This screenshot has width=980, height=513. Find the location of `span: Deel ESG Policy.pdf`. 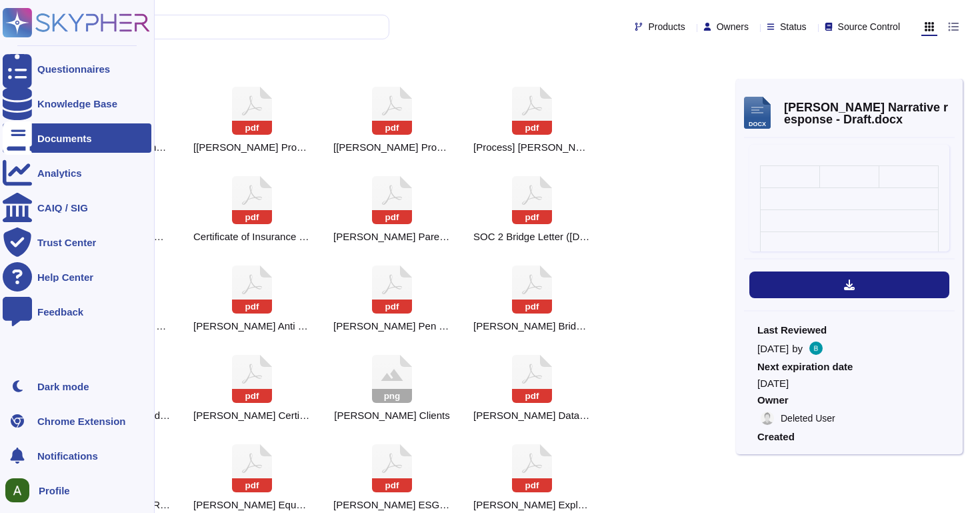

span: Deel ESG Policy.pdf is located at coordinates (392, 505).